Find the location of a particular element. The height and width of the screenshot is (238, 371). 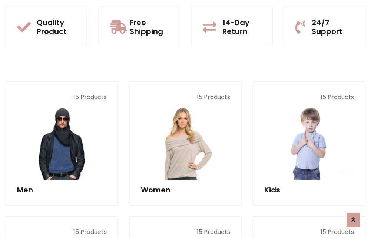

h5: Quality Product is located at coordinates (56, 27).